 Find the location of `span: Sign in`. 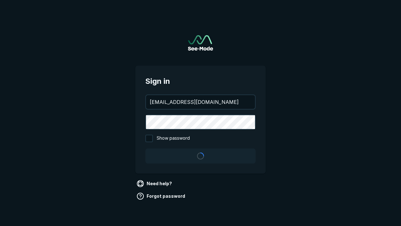

span: Sign in is located at coordinates (201, 81).